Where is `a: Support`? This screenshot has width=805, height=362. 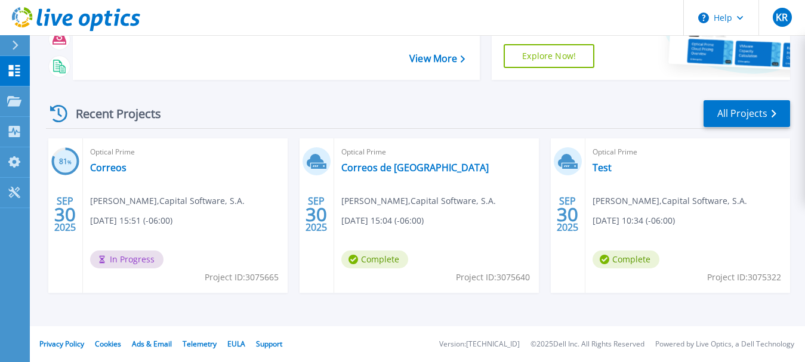 a: Support is located at coordinates (269, 344).